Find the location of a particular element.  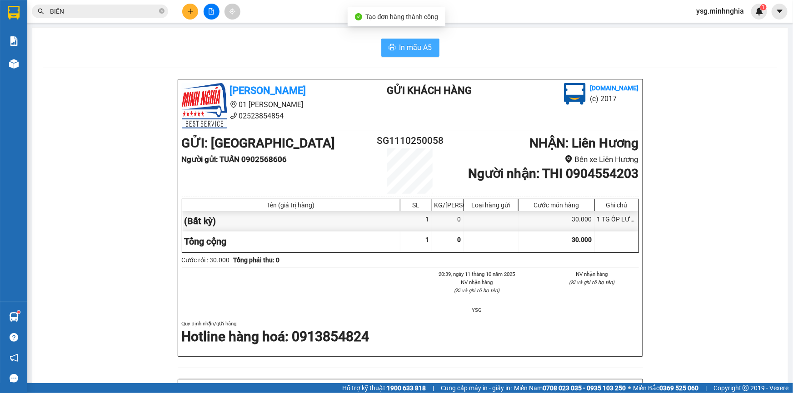

div: (Bất kỳ) is located at coordinates (291, 221).